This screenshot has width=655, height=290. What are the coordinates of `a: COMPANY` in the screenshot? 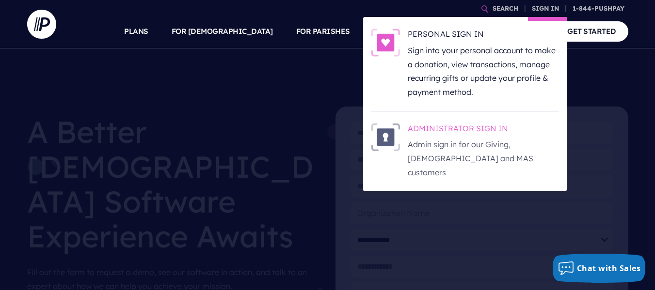 It's located at (514, 32).